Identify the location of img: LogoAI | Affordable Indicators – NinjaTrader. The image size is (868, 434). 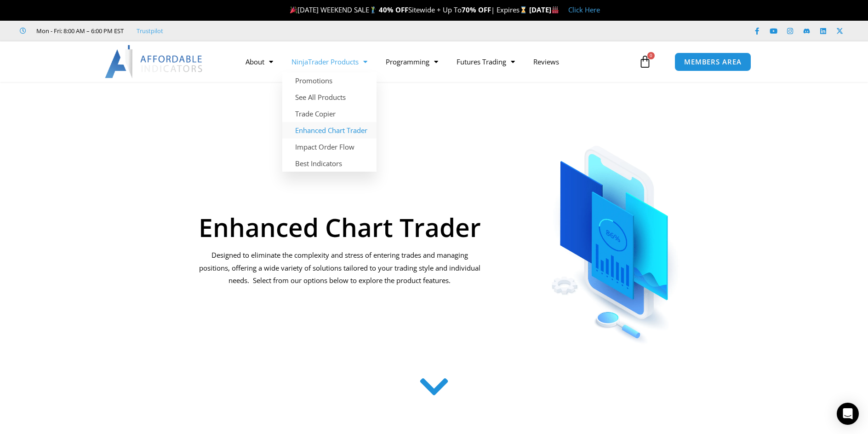
(154, 62).